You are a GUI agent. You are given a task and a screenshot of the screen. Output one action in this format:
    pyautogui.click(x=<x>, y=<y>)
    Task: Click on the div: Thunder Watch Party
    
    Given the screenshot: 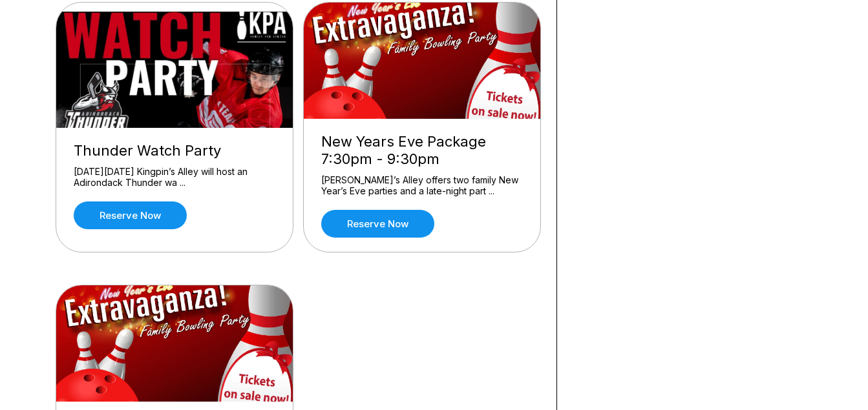 What is the action you would take?
    pyautogui.click(x=175, y=151)
    